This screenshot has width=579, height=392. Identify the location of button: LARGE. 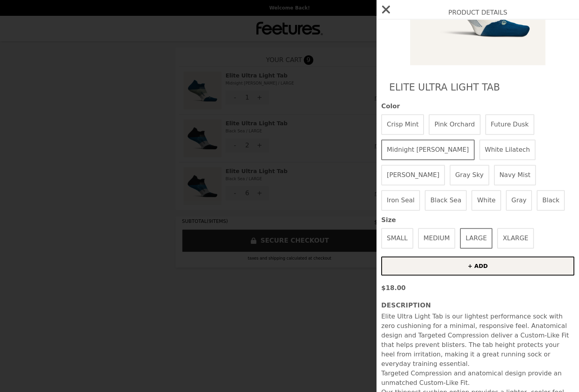
(476, 238).